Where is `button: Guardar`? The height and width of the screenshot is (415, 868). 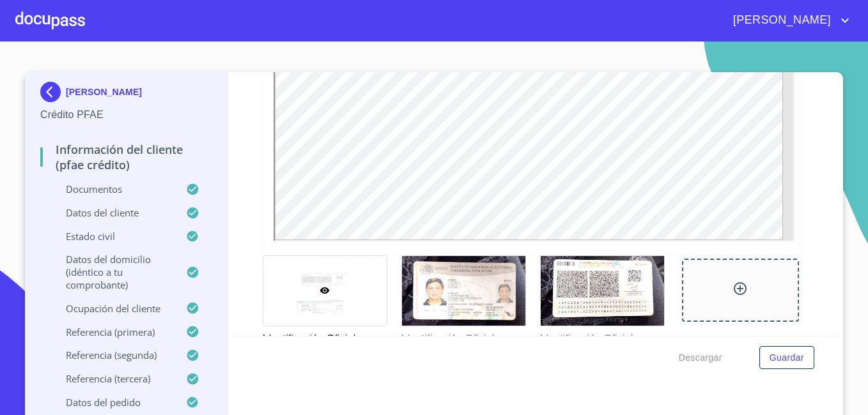
button: Guardar is located at coordinates (787, 357).